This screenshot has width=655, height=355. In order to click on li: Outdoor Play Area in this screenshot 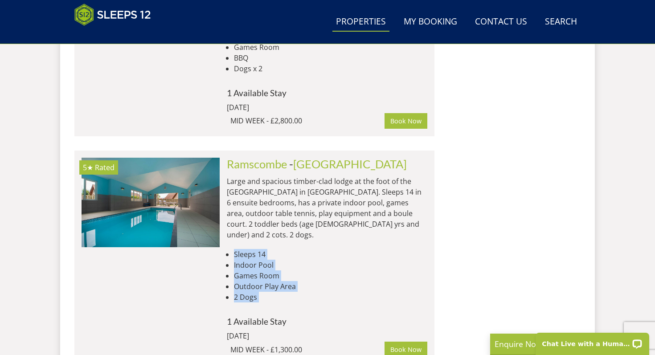, I will do `click(331, 286)`.